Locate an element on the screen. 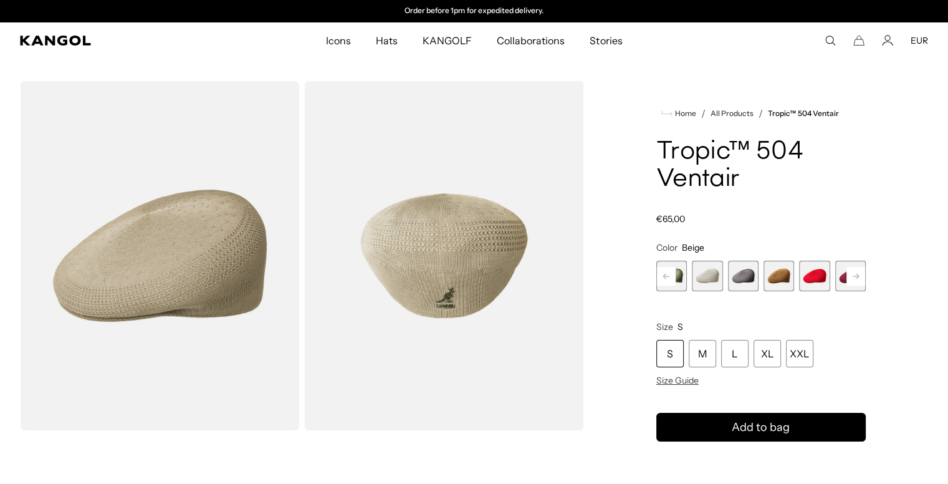  span: Size Guide is located at coordinates (678, 380).